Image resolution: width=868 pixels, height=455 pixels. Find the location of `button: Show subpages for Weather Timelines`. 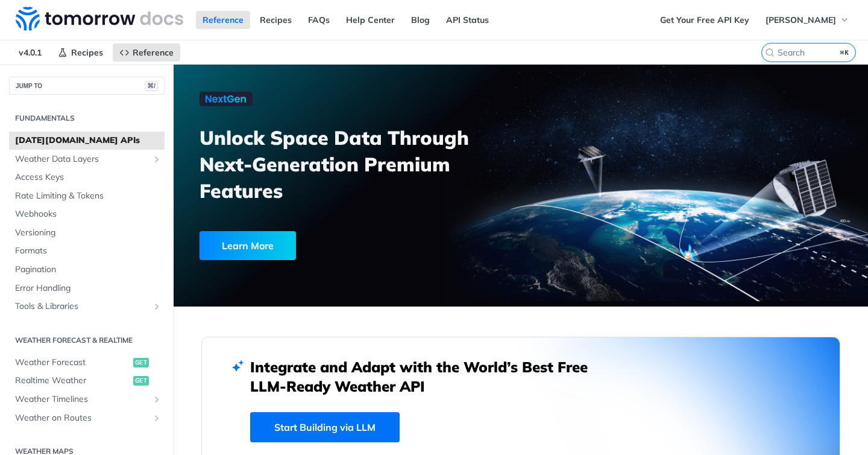

button: Show subpages for Weather Timelines is located at coordinates (157, 400).